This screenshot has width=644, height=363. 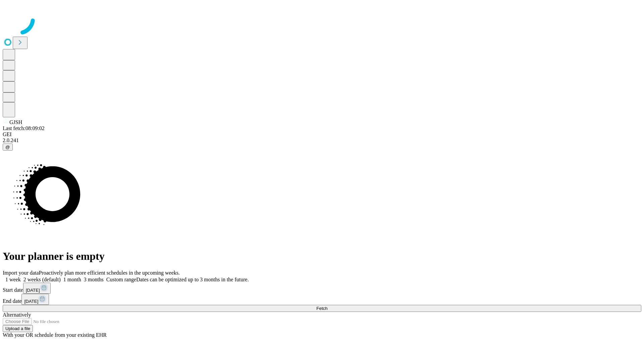 I want to click on button: Upload a file, so click(x=18, y=328).